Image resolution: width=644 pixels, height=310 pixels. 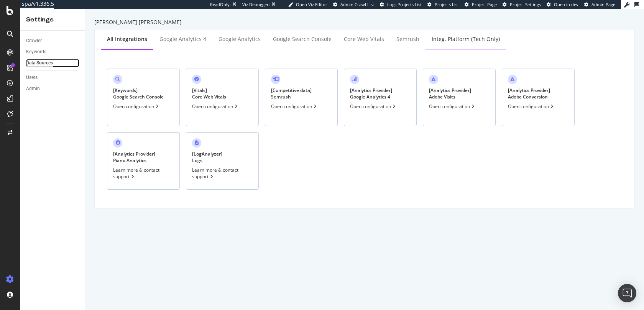 What do you see at coordinates (484, 4) in the screenshot?
I see `span: Project Page` at bounding box center [484, 4].